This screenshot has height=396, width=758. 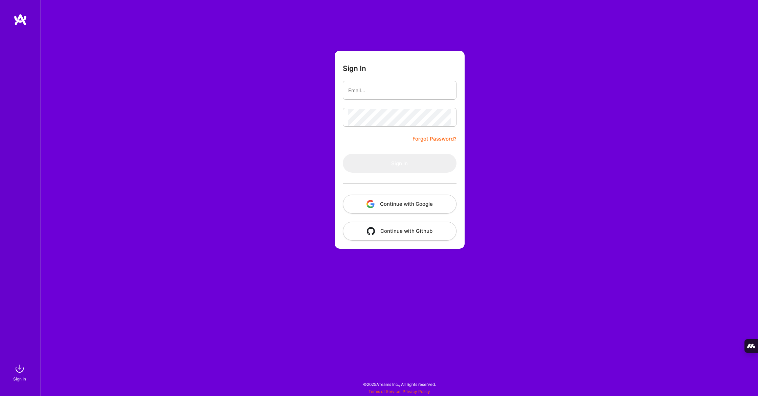 I want to click on div: Sign In, so click(x=20, y=379).